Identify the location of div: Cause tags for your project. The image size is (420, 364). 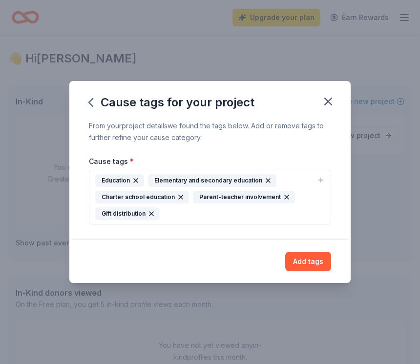
(171, 103).